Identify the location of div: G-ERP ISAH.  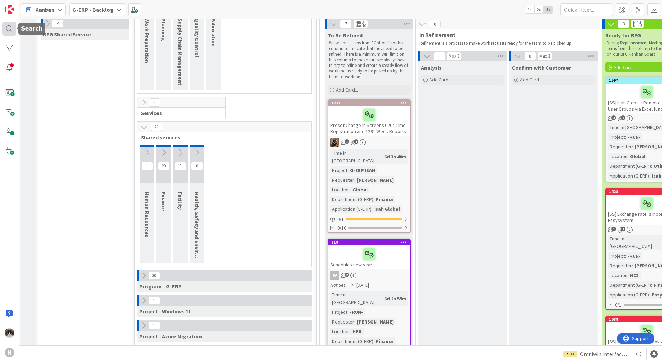
(363, 170).